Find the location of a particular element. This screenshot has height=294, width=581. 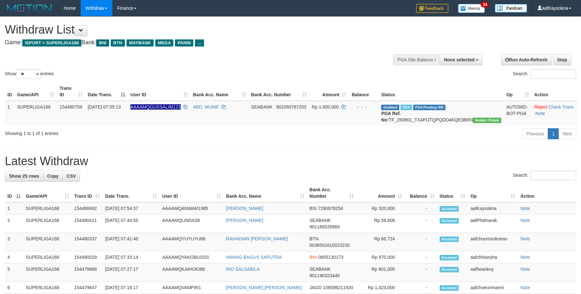

a: ABD. MUNIF is located at coordinates (206, 107).